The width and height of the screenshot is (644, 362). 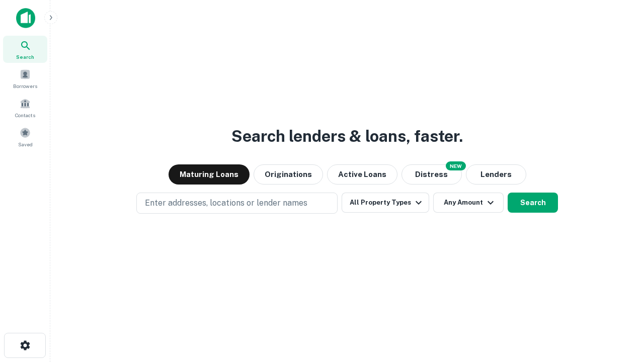 What do you see at coordinates (25, 115) in the screenshot?
I see `span: Contacts` at bounding box center [25, 115].